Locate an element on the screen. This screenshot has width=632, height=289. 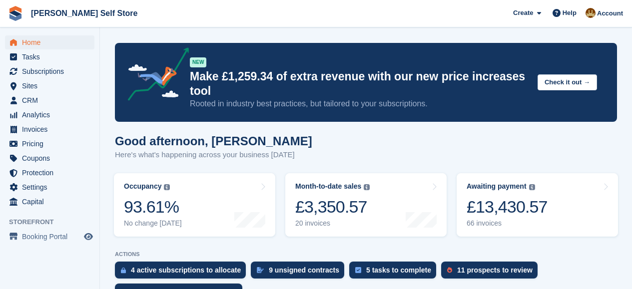
span: Account is located at coordinates (610, 13).